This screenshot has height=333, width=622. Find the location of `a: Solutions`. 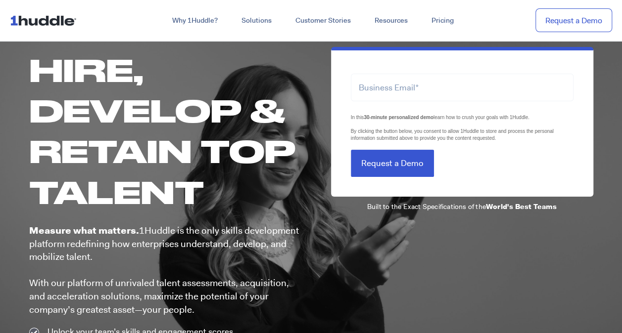

a: Solutions is located at coordinates (256, 21).